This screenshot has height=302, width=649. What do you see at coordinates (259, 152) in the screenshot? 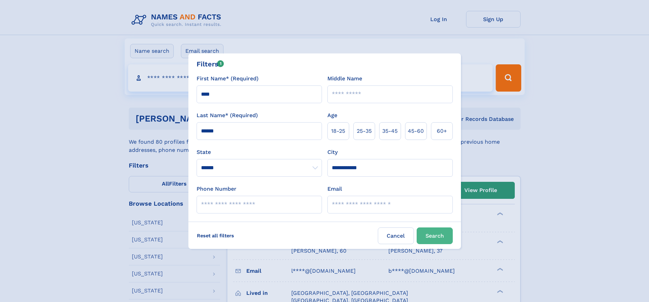
I see `label: State` at bounding box center [259, 152].